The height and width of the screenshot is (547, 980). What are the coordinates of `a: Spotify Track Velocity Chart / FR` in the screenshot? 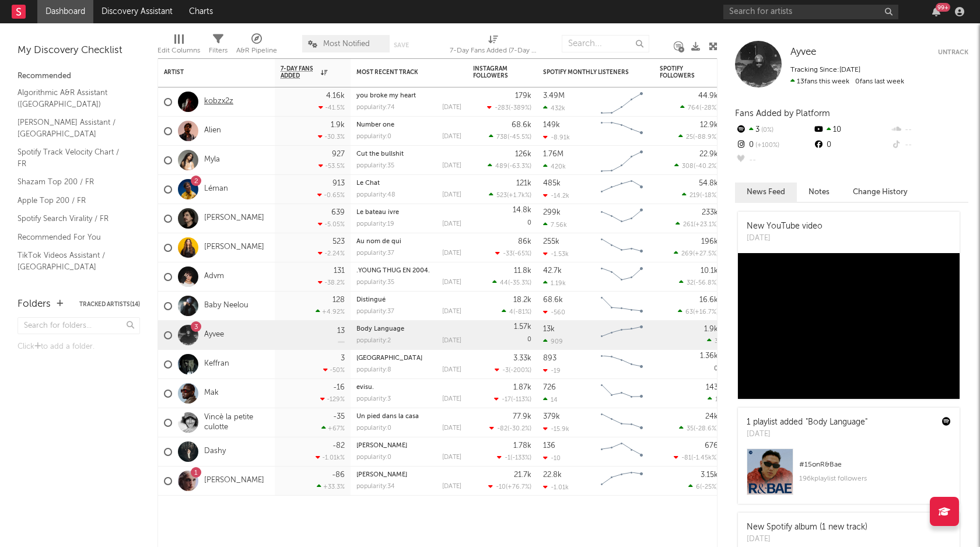 It's located at (73, 157).